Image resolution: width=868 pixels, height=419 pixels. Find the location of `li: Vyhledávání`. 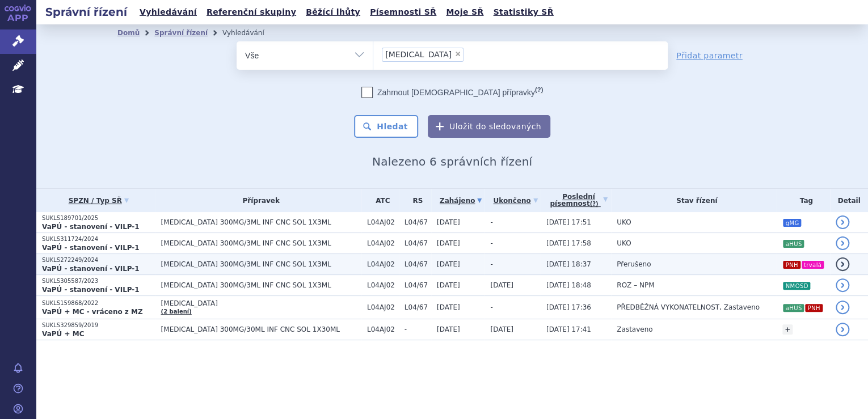

li: Vyhledávání is located at coordinates (250, 33).